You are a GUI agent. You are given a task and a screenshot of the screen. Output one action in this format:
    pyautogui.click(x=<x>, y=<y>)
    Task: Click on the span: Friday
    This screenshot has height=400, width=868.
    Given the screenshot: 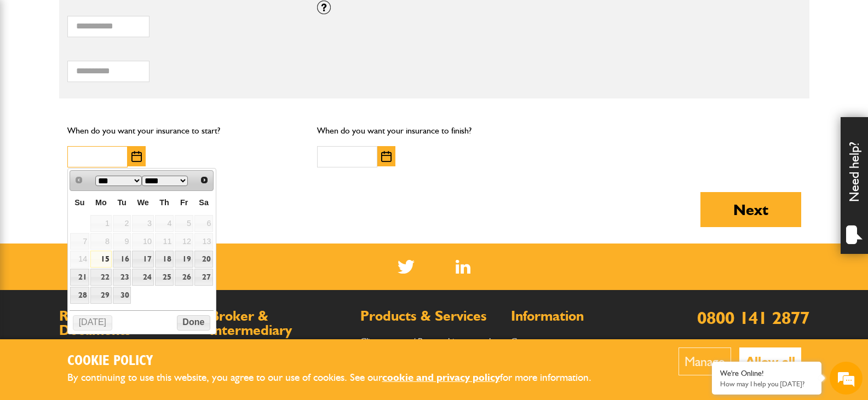 What is the action you would take?
    pyautogui.click(x=184, y=203)
    